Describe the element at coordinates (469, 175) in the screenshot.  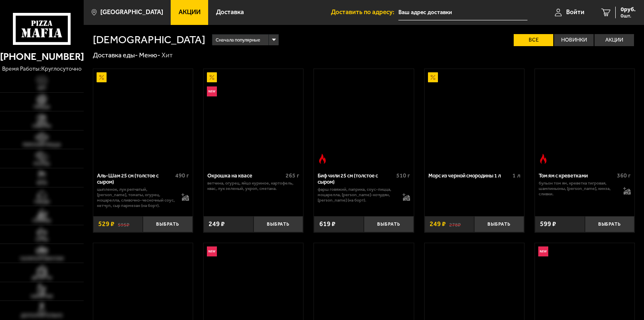
I see `div: Морс из черной смородины 1 л` at that location.